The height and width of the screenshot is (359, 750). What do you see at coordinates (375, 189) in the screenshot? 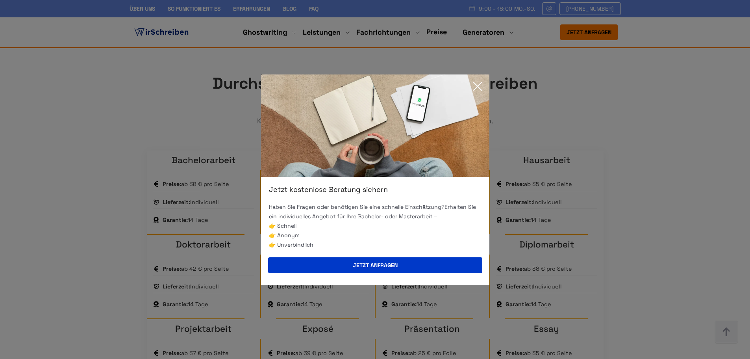
I see `div: Jetzt kostenlose Beratung sichern` at bounding box center [375, 189].